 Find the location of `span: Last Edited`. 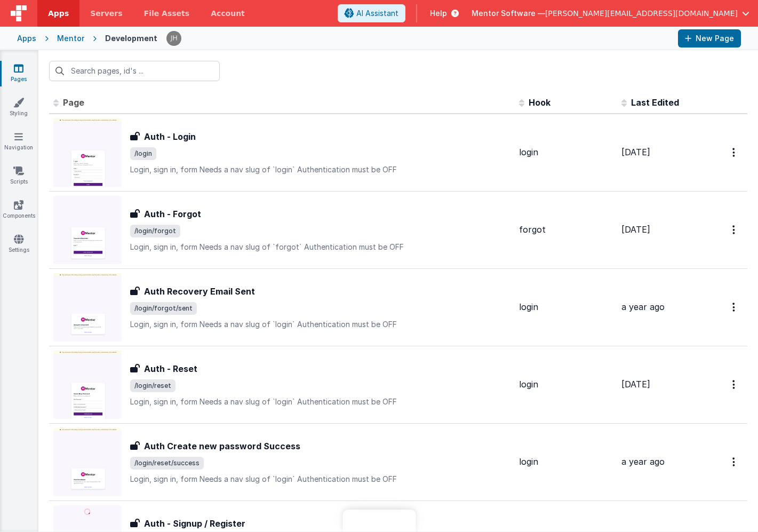

span: Last Edited is located at coordinates (655, 102).